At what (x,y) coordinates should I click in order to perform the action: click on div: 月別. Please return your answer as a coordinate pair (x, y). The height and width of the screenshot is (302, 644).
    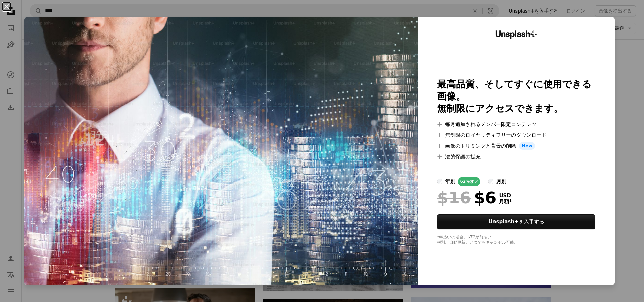
    Looking at the image, I should click on (501, 182).